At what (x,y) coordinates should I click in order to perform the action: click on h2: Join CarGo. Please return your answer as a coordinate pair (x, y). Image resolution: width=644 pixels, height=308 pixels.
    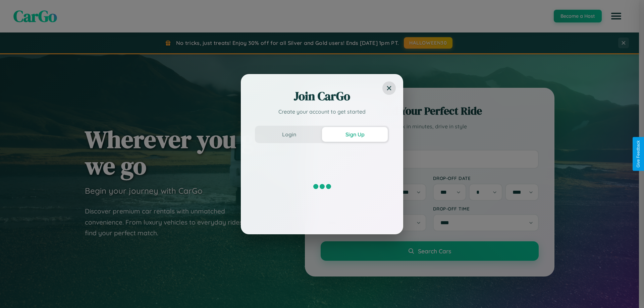
    Looking at the image, I should click on (322, 96).